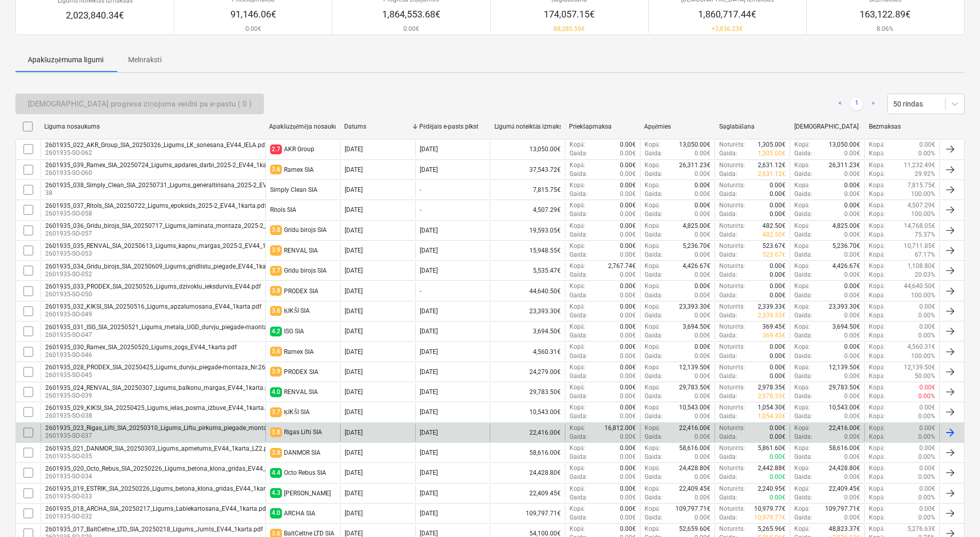  What do you see at coordinates (922, 186) in the screenshot?
I see `p: 7,815.75€` at bounding box center [922, 186].